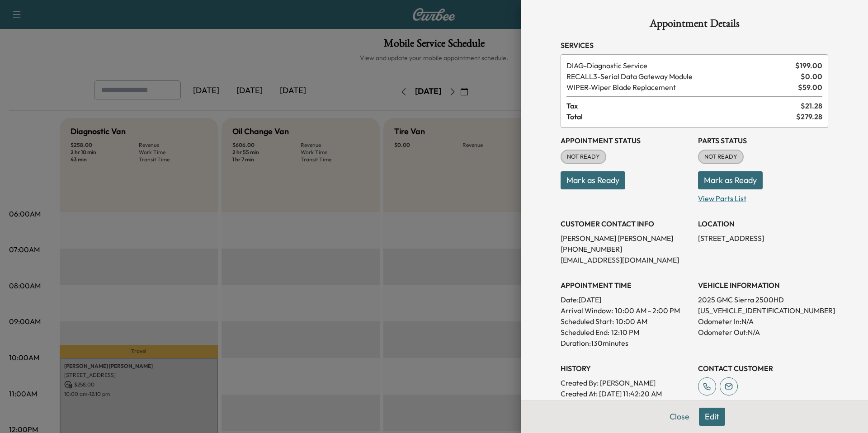 The width and height of the screenshot is (868, 433). I want to click on span: Wiper Blade Replacement, so click(680, 87).